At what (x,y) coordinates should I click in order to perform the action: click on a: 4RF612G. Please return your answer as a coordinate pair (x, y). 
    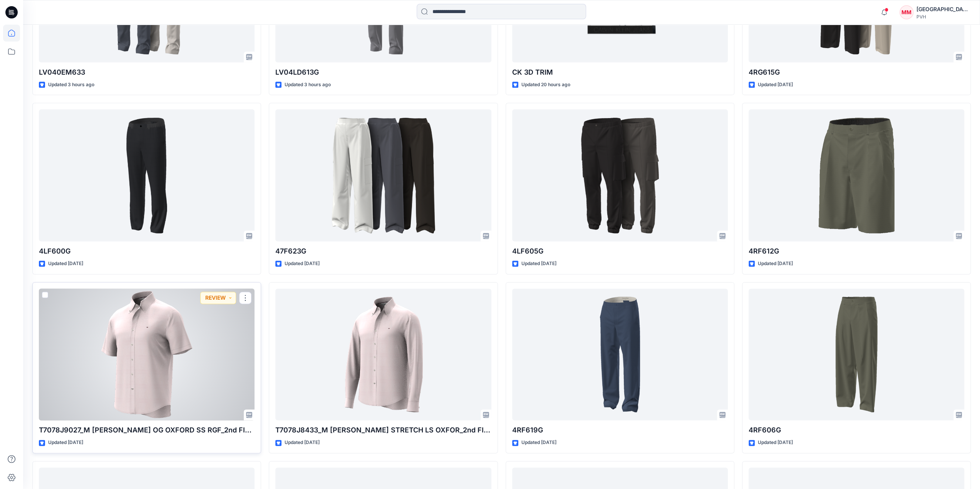
    Looking at the image, I should click on (856, 175).